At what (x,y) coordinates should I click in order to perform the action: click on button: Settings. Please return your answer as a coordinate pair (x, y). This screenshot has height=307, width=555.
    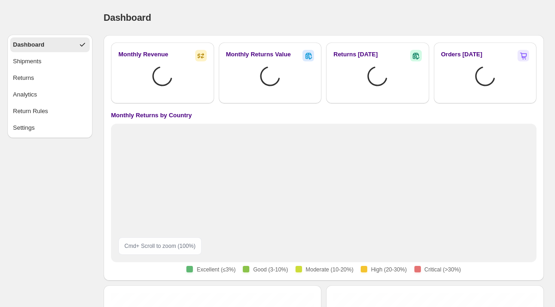
    Looking at the image, I should click on (50, 128).